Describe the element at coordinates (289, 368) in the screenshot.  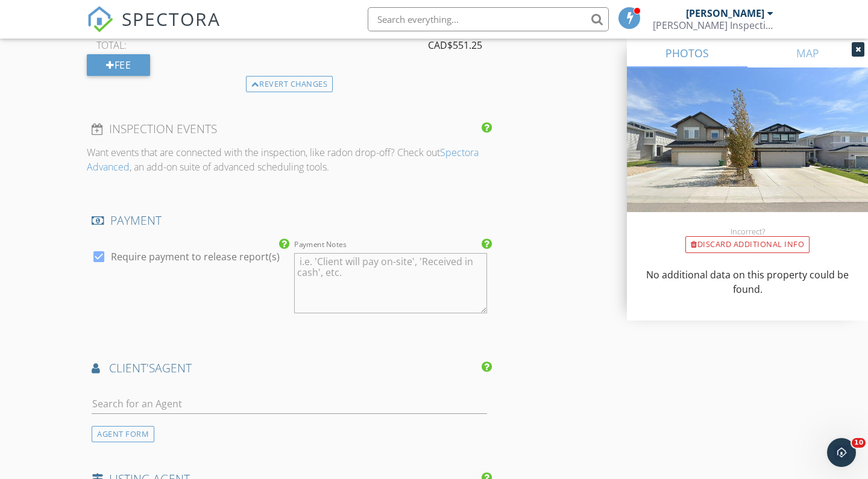
I see `h4: AGENT` at that location.